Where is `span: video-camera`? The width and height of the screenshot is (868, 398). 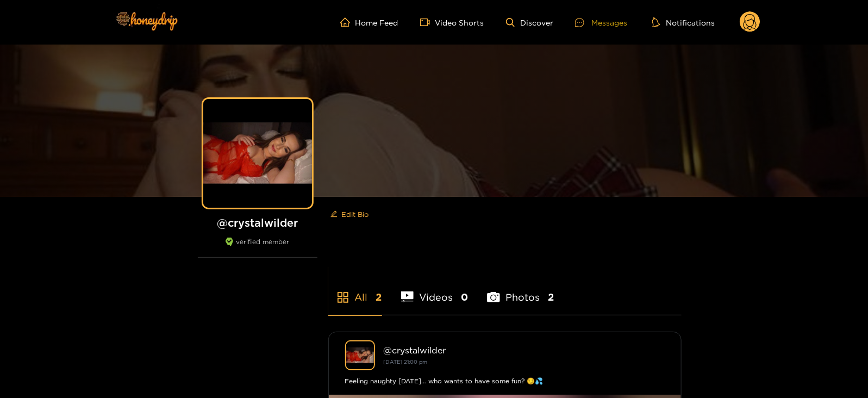
span: video-camera is located at coordinates (428, 22).